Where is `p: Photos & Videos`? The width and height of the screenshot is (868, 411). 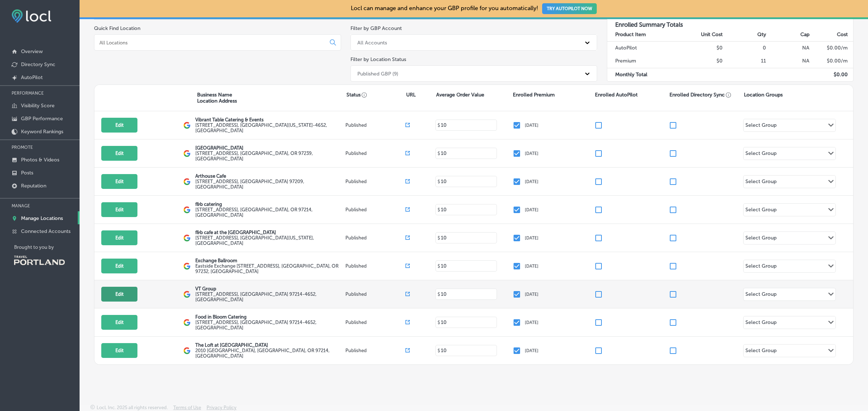
p: Photos & Videos is located at coordinates (40, 160).